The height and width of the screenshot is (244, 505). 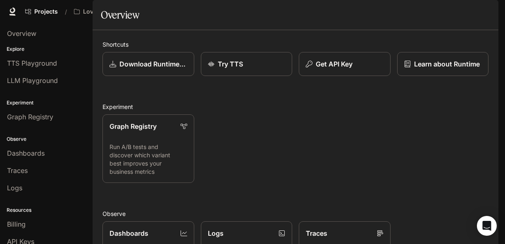 I want to click on h1: Overview, so click(x=120, y=15).